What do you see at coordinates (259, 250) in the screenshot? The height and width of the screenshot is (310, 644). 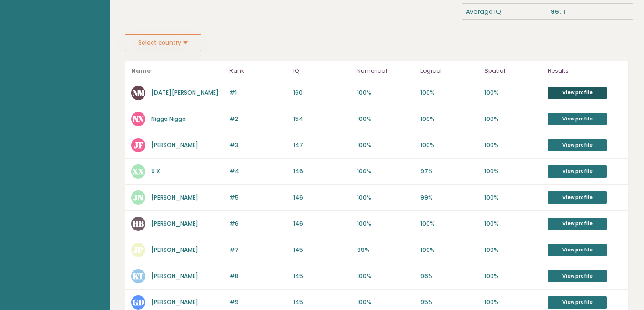 I see `p: #7` at bounding box center [259, 250].